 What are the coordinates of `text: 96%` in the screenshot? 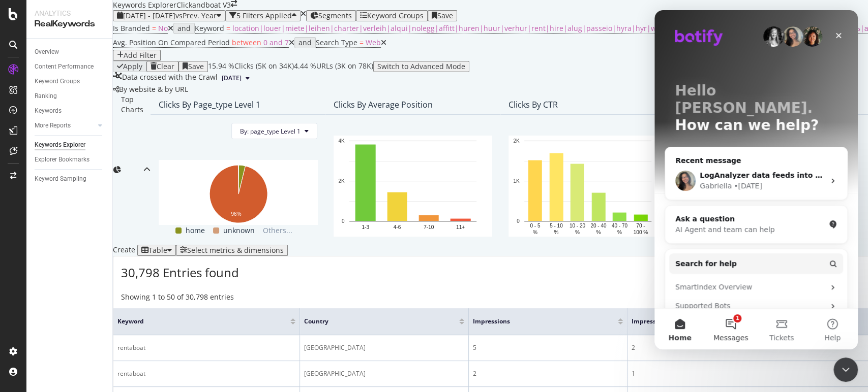 It's located at (236, 214).